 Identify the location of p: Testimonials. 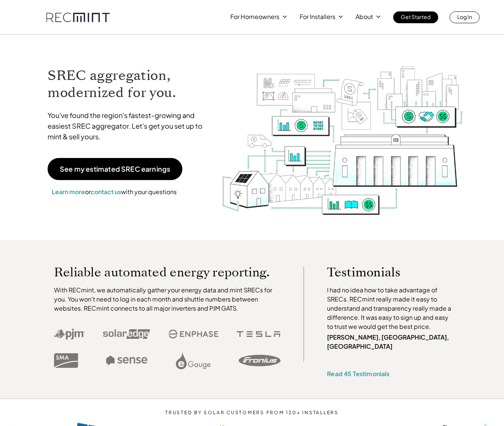
(384, 272).